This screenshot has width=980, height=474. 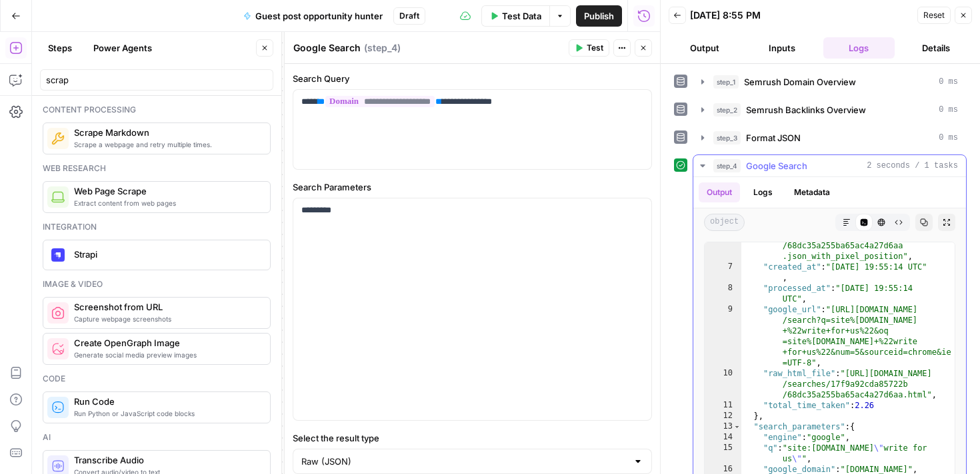 What do you see at coordinates (723, 427) in the screenshot?
I see `div: 13` at bounding box center [723, 427].